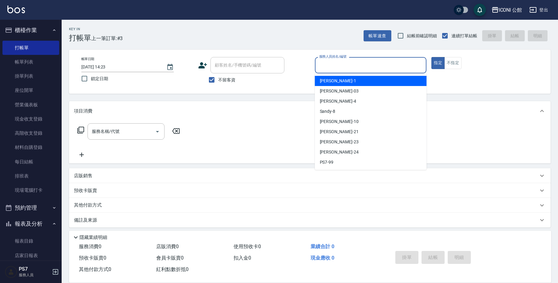  I want to click on p: 其他付款方式, so click(89, 205).